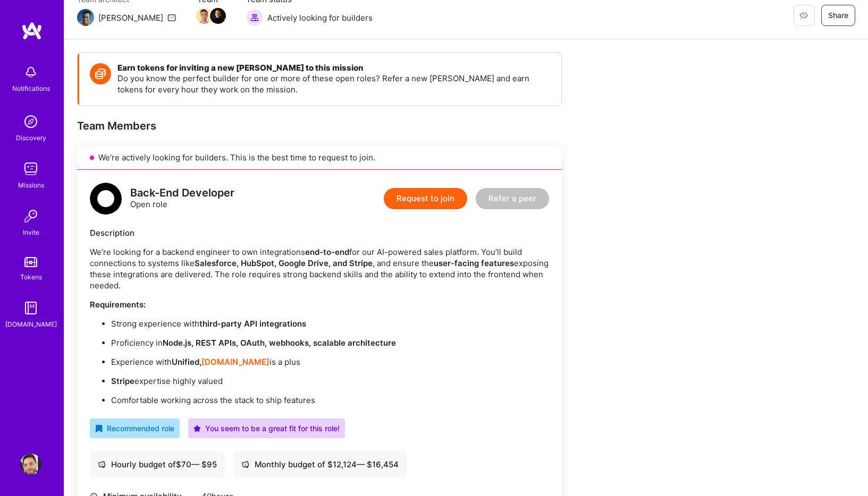  What do you see at coordinates (99, 429) in the screenshot?
I see `i: icon RecommendedBadge` at bounding box center [99, 429].